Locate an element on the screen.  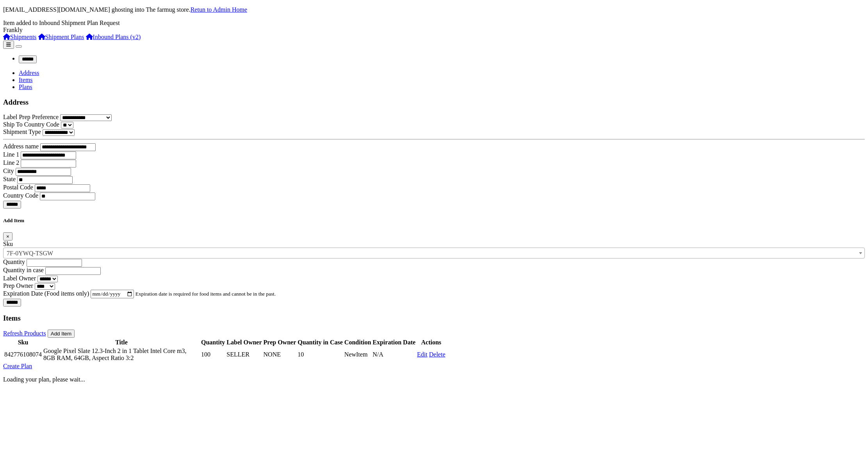
td: 10 is located at coordinates (320, 354).